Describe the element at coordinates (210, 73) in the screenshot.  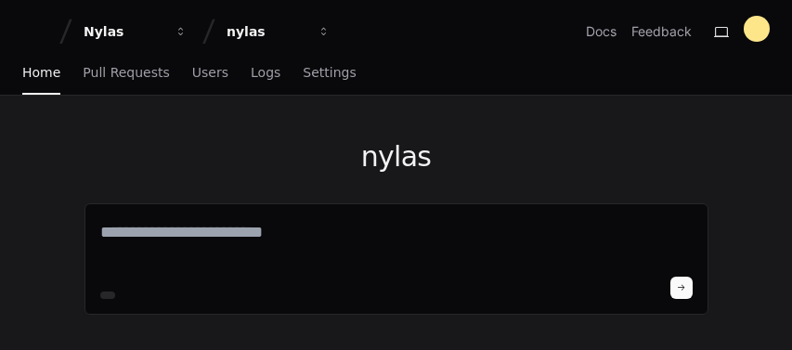
I see `a: Users` at that location.